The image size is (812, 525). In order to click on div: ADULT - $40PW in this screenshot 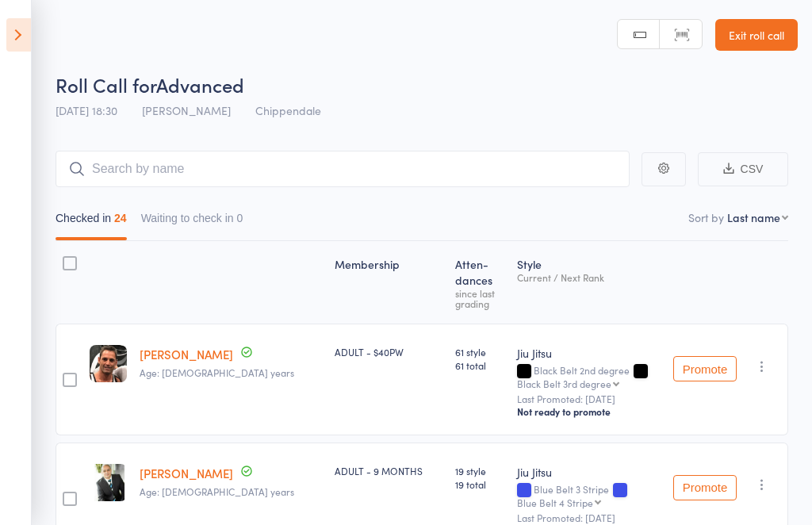, I will do `click(389, 351)`.